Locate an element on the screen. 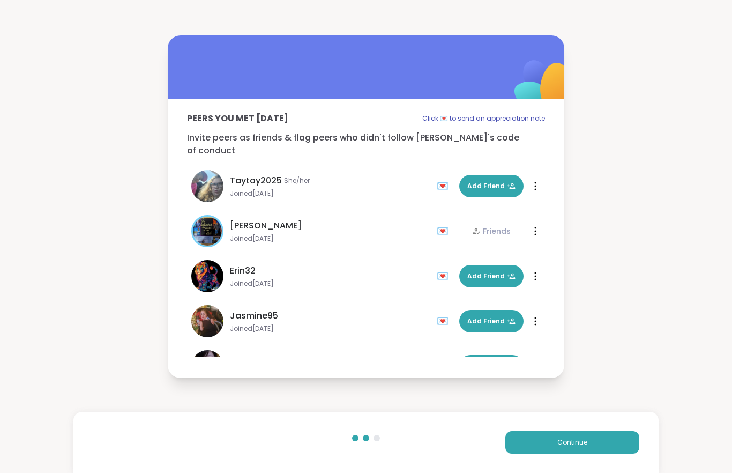  img: Jasmine95 is located at coordinates (207, 321).